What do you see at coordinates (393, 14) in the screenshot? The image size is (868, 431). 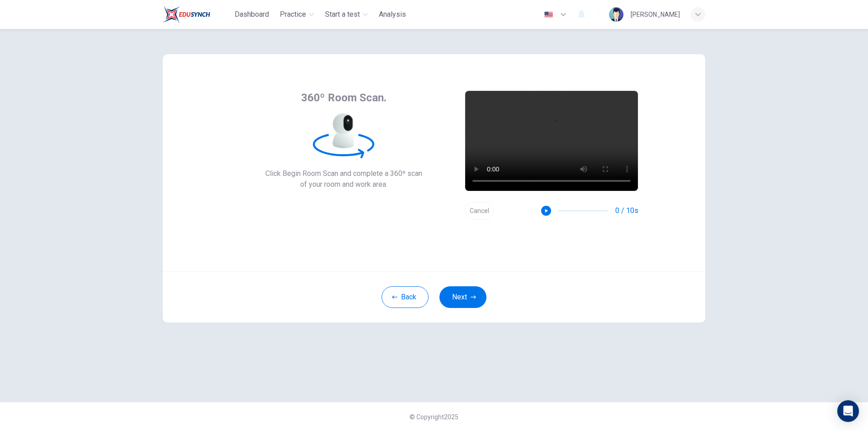 I see `button: Analysis` at bounding box center [393, 14].